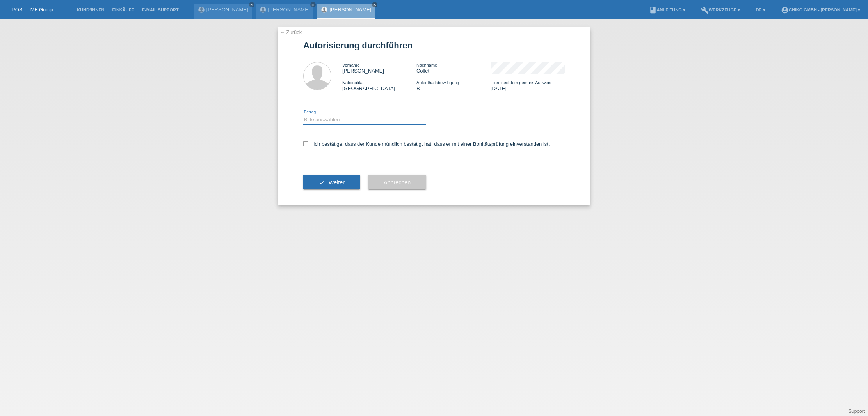 This screenshot has height=416, width=868. Describe the element at coordinates (291, 32) in the screenshot. I see `a: ← Zurück` at that location.